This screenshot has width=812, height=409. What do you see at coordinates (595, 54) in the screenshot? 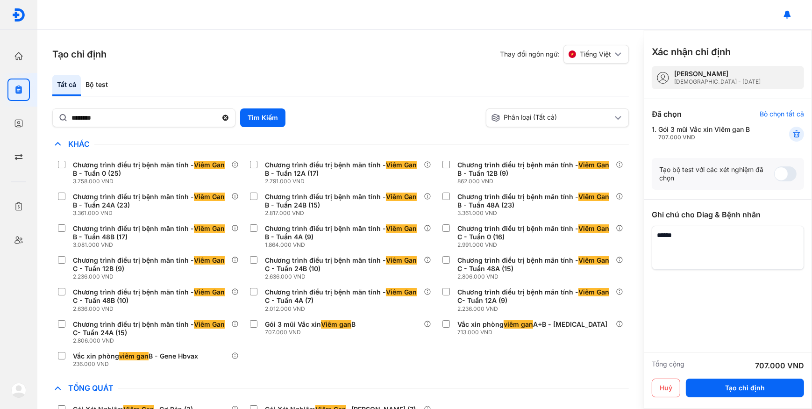
I see `span: Tiếng Việt` at bounding box center [595, 54].